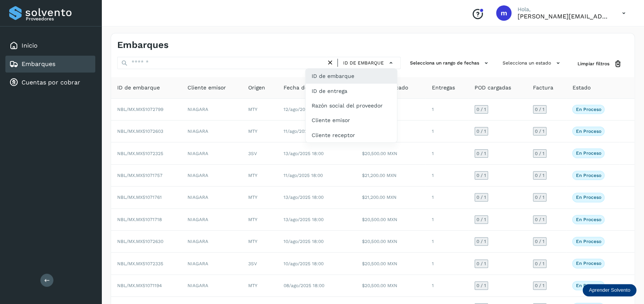 Image resolution: width=644 pixels, height=304 pixels. What do you see at coordinates (351, 106) in the screenshot?
I see `div: Razón social del proveedor` at bounding box center [351, 106].